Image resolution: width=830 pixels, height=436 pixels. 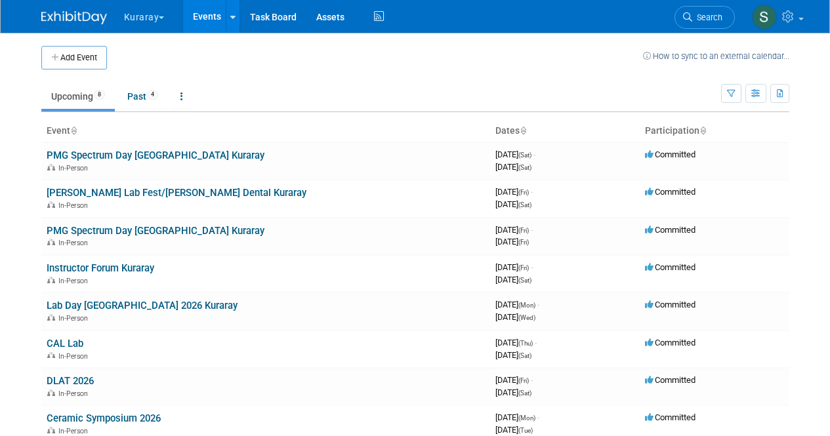 What do you see at coordinates (266, 131) in the screenshot?
I see `th: Event` at bounding box center [266, 131].